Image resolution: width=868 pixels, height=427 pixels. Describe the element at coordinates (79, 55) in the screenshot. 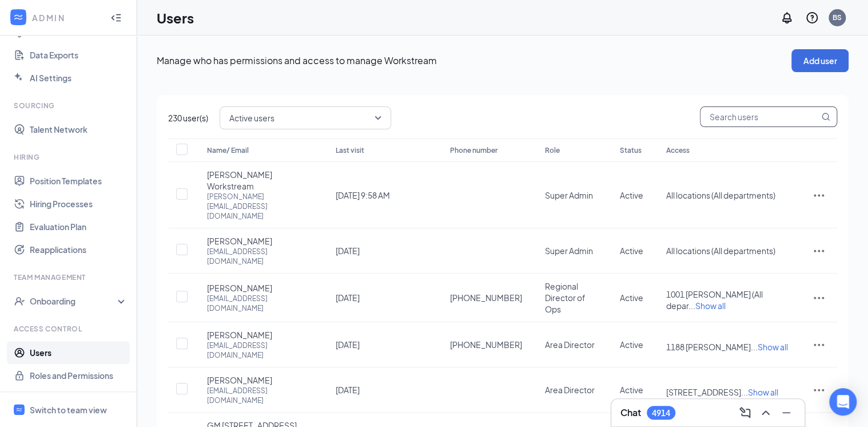

I see `a: Data Exports` at that location.